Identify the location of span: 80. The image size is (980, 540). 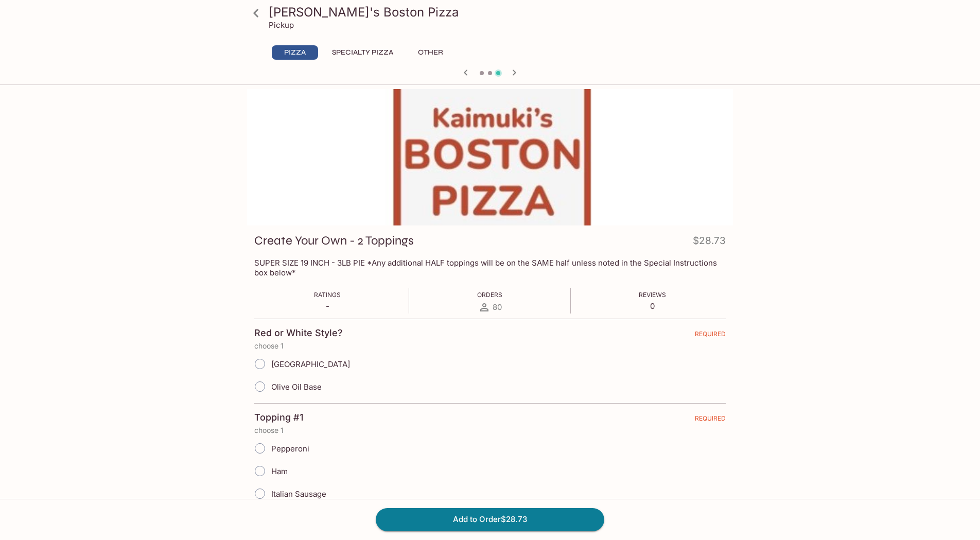
(497, 307).